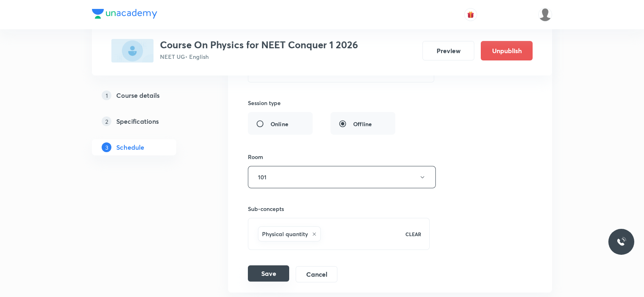 The width and height of the screenshot is (644, 297). What do you see at coordinates (621, 242) in the screenshot?
I see `img: ttu` at bounding box center [621, 242].